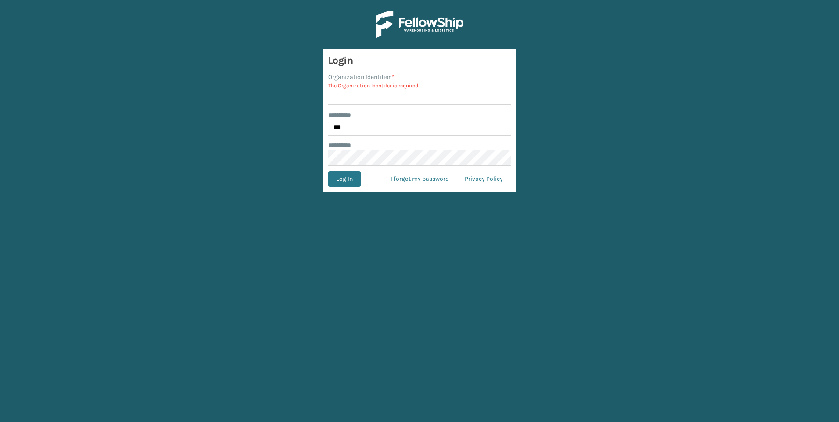 The height and width of the screenshot is (422, 839). Describe the element at coordinates (420, 61) in the screenshot. I see `h3: Login` at that location.